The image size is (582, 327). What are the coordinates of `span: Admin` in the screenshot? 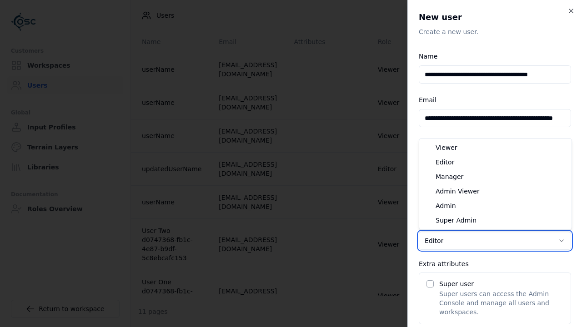 It's located at (446, 206).